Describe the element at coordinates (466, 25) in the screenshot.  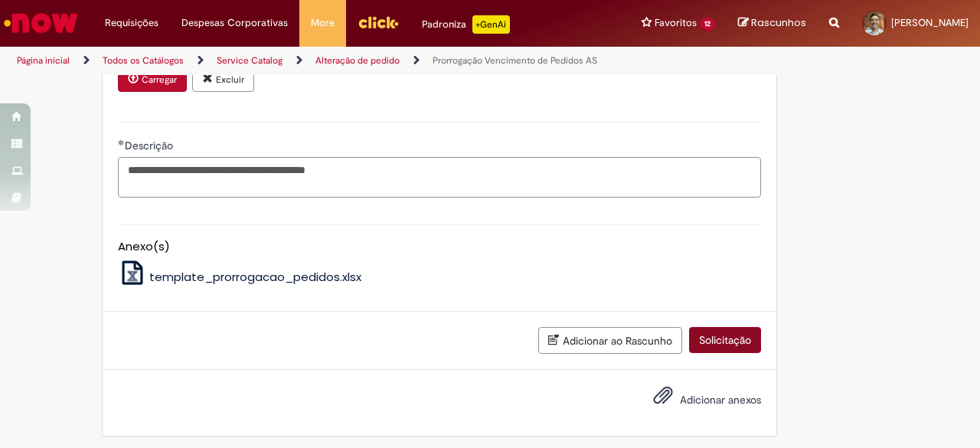
I see `div: Padroniza` at that location.